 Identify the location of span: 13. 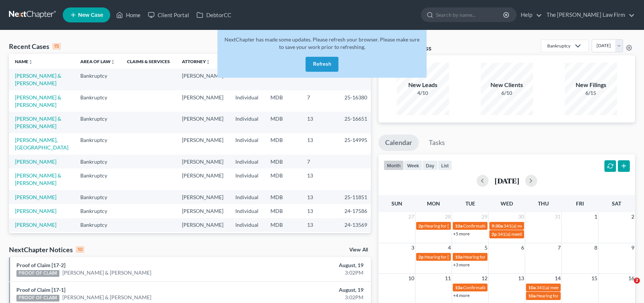
(522, 278).